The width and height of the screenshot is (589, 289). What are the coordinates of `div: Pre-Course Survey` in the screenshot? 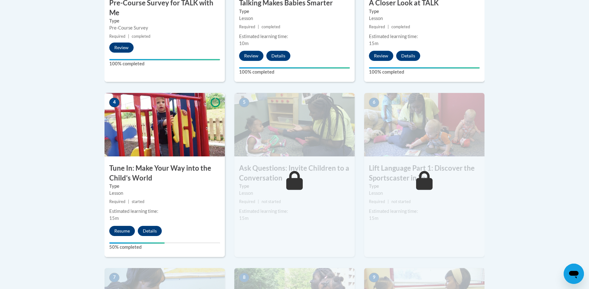 It's located at (165, 28).